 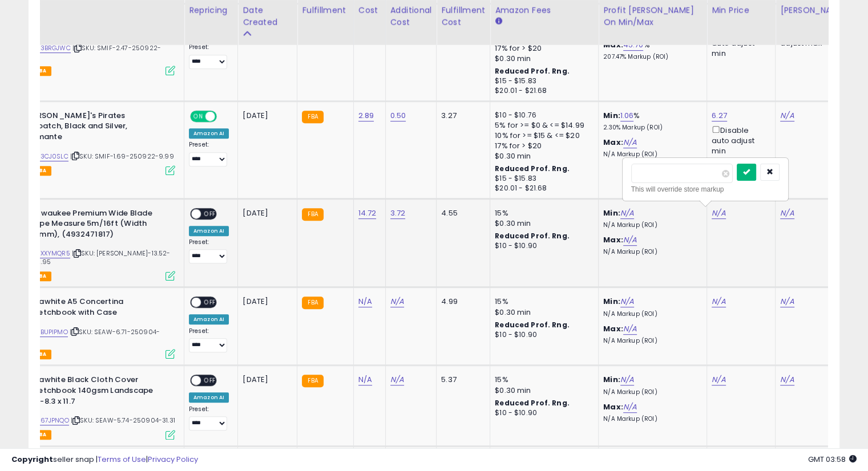 What do you see at coordinates (461, 116) in the screenshot?
I see `div: 3.27` at bounding box center [461, 116].